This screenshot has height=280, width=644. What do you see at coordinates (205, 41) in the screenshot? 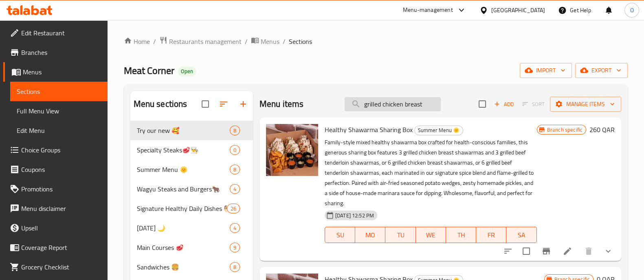
I see `span: Restaurants management` at bounding box center [205, 41].